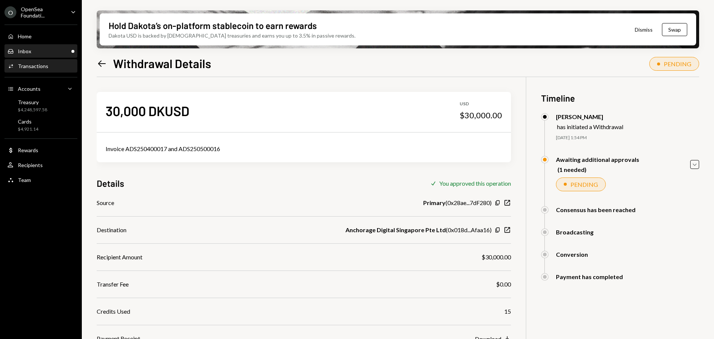 This screenshot has height=339, width=714. Describe the element at coordinates (304, 149) in the screenshot. I see `div: Invoice ADS250400017 and ADS250500016` at that location.